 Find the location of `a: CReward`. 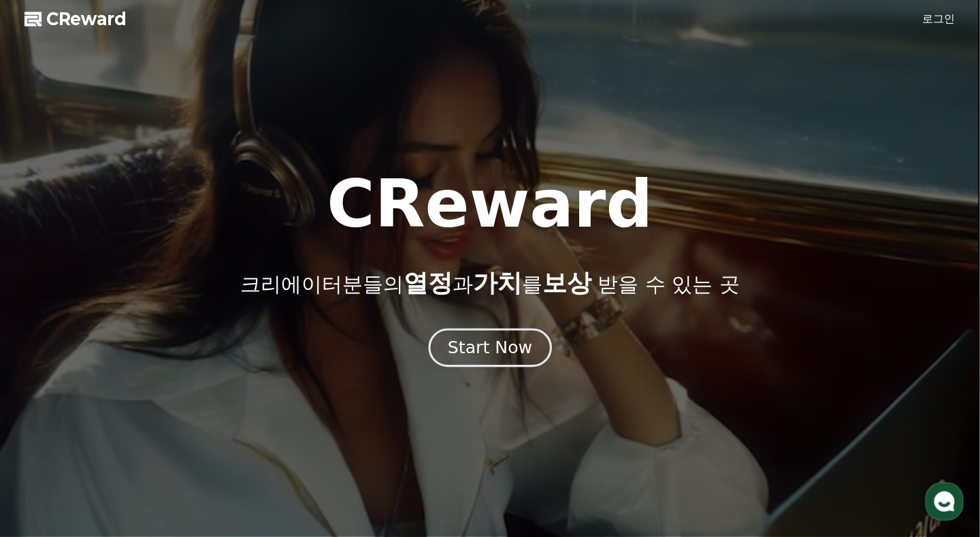

a: CReward is located at coordinates (75, 19).